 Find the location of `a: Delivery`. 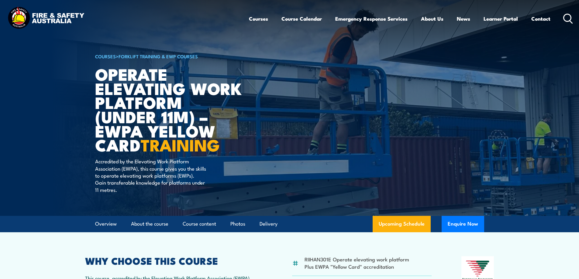

a: Delivery is located at coordinates (268, 224).